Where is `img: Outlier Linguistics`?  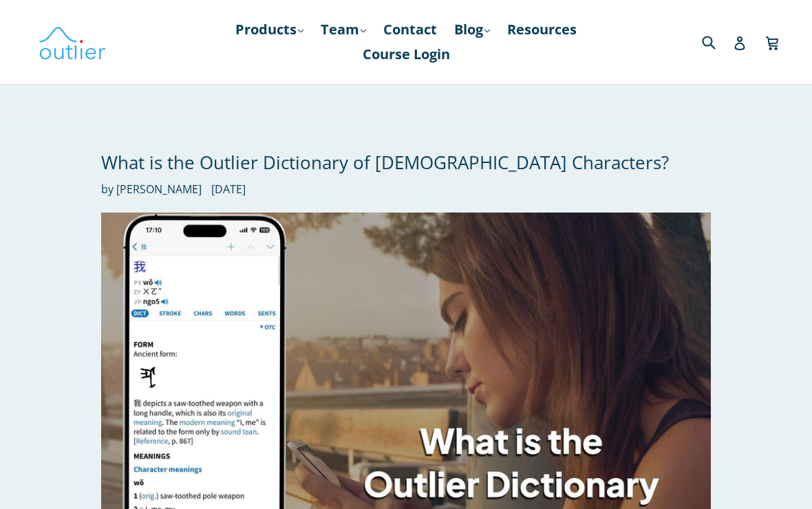
img: Outlier Linguistics is located at coordinates (72, 42).